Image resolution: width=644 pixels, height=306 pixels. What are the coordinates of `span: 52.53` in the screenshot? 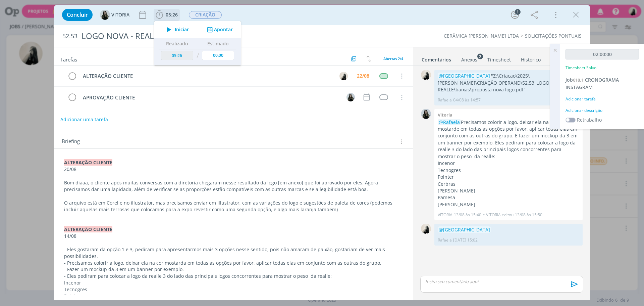 It's located at (70, 37).